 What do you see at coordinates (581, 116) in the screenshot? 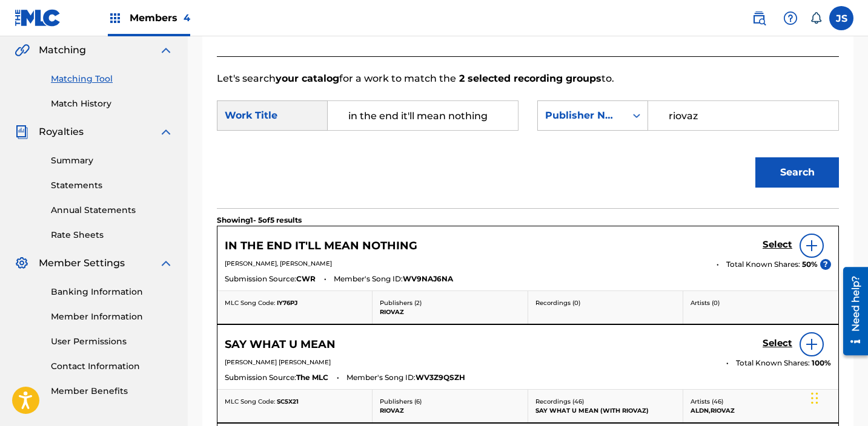
I see `div: Publisher Name` at bounding box center [581, 116].